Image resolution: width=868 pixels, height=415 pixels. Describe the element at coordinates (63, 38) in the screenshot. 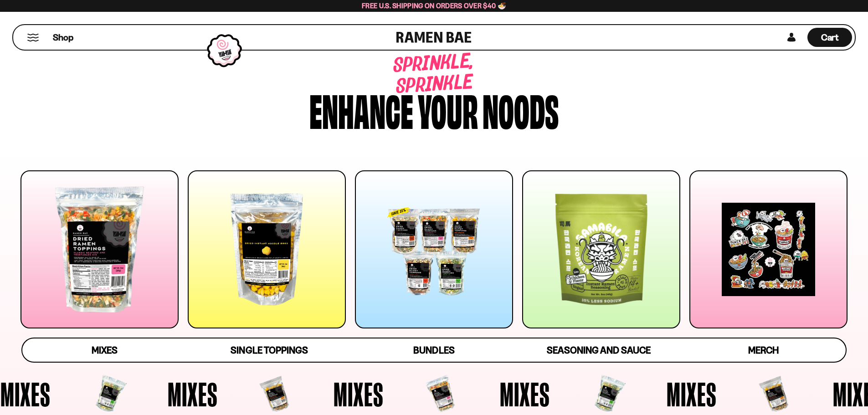

I see `span: Shop` at that location.